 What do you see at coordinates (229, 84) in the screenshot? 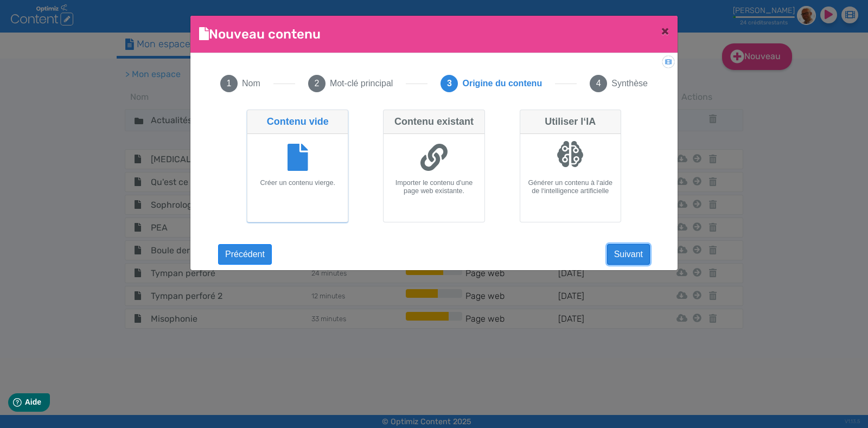
I see `span: 1` at bounding box center [229, 84].